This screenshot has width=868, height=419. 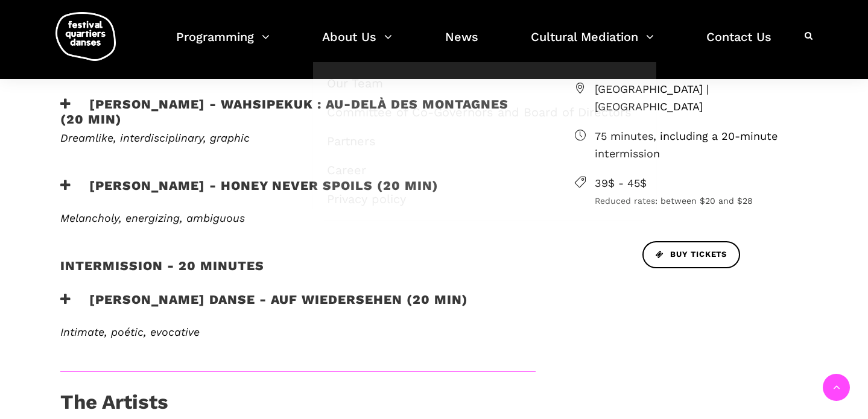 What do you see at coordinates (484, 113) in the screenshot?
I see `a: Committee of Co-Governors and Board of Directors` at bounding box center [484, 113].